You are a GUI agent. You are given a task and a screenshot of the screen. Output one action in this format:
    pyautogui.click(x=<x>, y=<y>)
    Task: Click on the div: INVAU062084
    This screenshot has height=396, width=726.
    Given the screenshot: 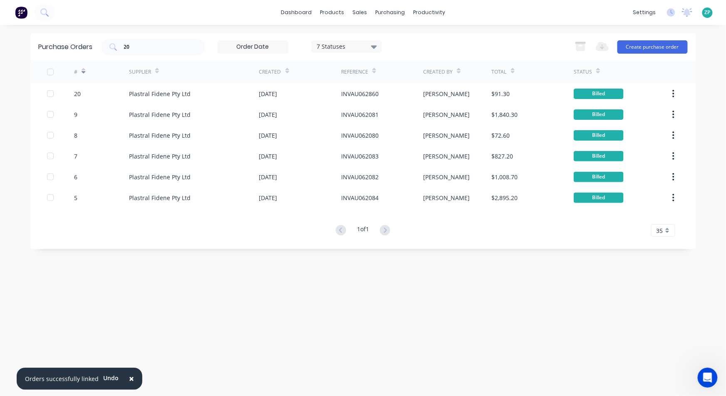 What is the action you would take?
    pyautogui.click(x=360, y=198)
    